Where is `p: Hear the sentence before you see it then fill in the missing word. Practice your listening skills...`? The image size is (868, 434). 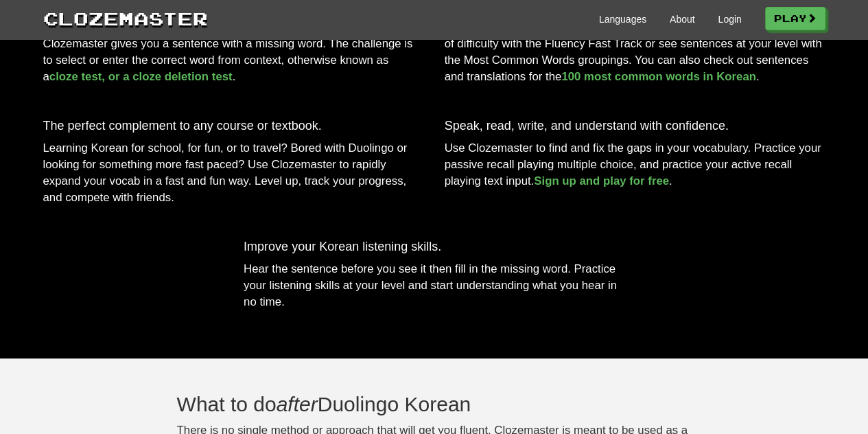
p: Hear the sentence before you see it then fill in the missing word. Practice your listening skills... is located at coordinates (434, 286).